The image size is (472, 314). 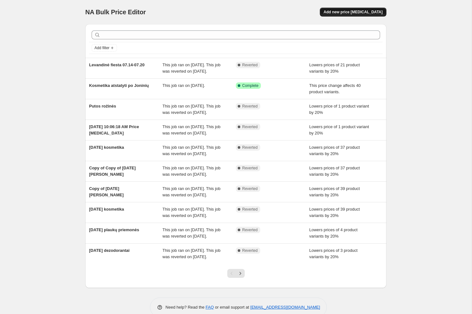 What do you see at coordinates (334, 254) in the screenshot?
I see `span: Lowers prices of 3 product variants by 20%` at bounding box center [334, 254].